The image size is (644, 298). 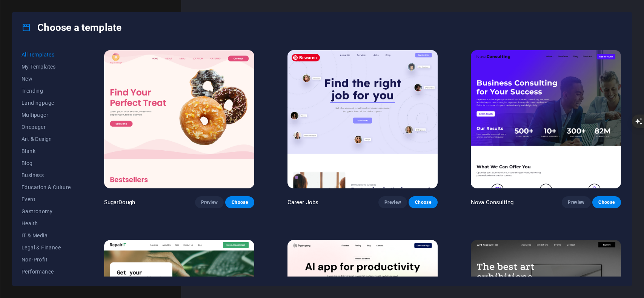 What do you see at coordinates (546, 119) in the screenshot?
I see `img: Nova Consulting` at bounding box center [546, 119].